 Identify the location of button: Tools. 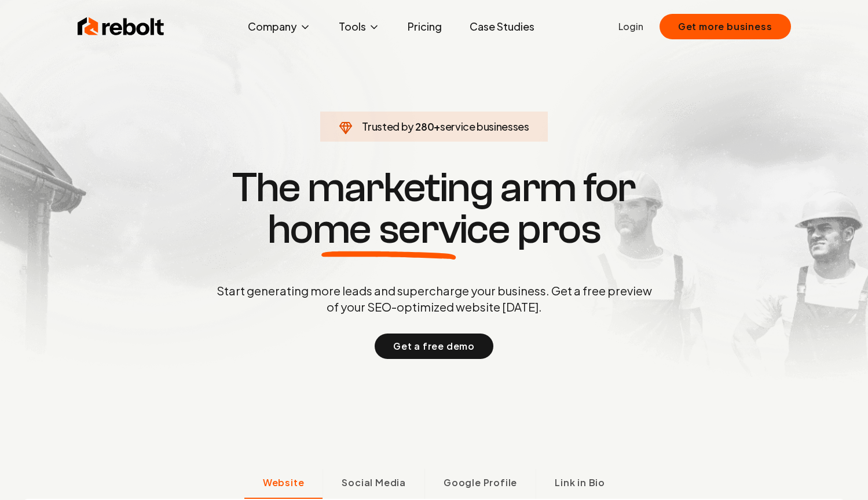
(359, 27).